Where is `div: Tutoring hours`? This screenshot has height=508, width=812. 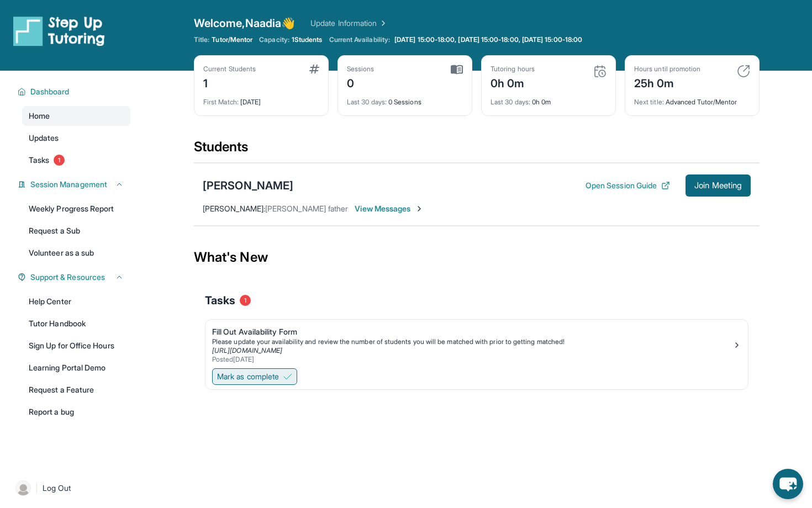
div: Tutoring hours is located at coordinates (513, 69).